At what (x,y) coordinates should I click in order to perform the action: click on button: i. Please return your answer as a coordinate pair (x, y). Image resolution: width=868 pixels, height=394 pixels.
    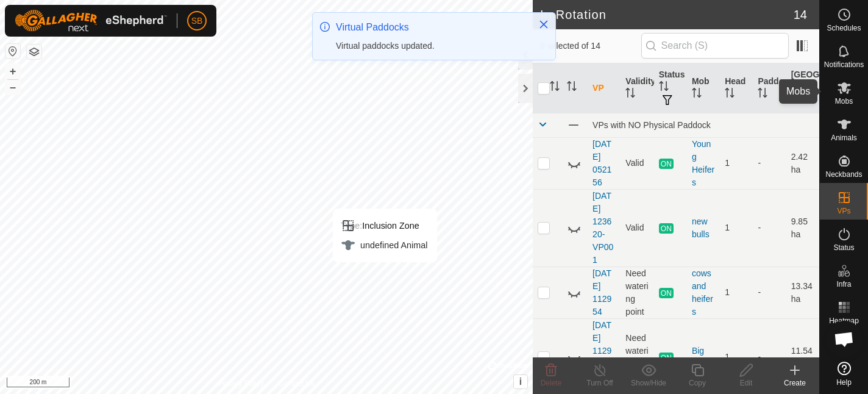
    Looking at the image, I should click on (521, 382).